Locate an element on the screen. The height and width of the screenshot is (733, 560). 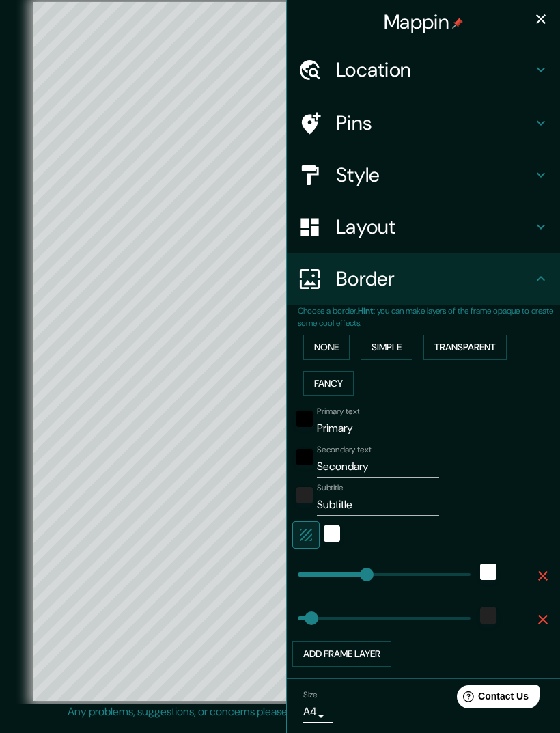
h4: Style is located at coordinates (434, 175).